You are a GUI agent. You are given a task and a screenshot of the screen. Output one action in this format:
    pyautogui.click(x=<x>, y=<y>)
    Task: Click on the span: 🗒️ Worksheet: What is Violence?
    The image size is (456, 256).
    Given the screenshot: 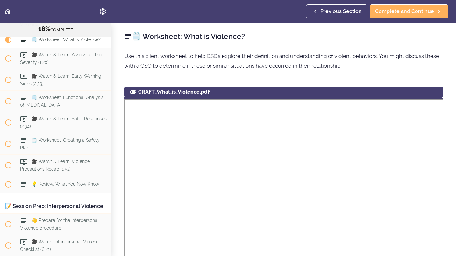 What is the action you would take?
    pyautogui.click(x=66, y=40)
    